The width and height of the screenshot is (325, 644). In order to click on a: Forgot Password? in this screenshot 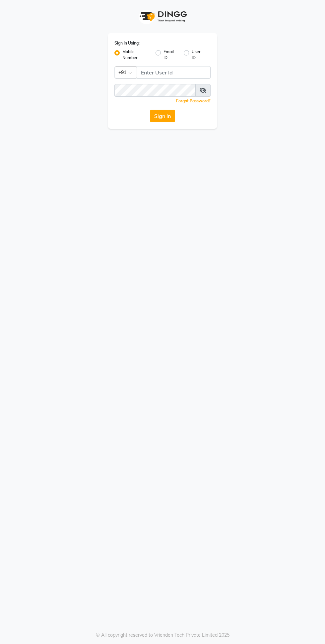, I will do `click(194, 101)`.